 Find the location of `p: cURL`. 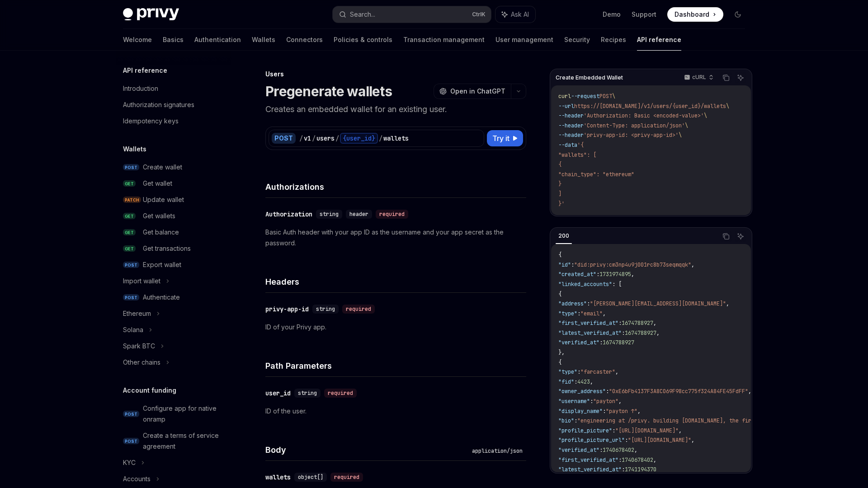

p: cURL is located at coordinates (699, 77).